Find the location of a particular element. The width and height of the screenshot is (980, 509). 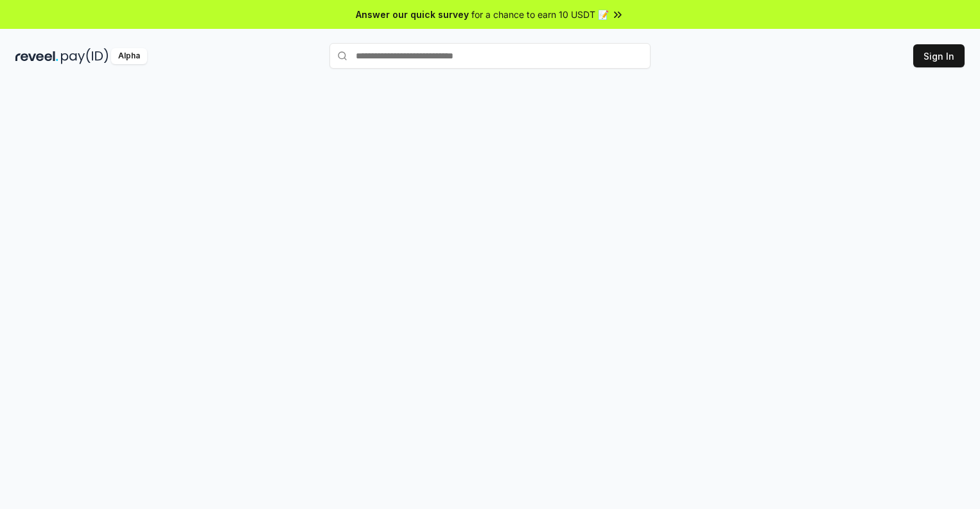

div: Alpha is located at coordinates (129, 56).